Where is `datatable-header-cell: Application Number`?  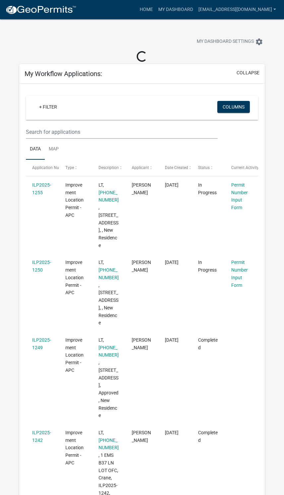
datatable-header-cell: Application Number is located at coordinates (42, 168).